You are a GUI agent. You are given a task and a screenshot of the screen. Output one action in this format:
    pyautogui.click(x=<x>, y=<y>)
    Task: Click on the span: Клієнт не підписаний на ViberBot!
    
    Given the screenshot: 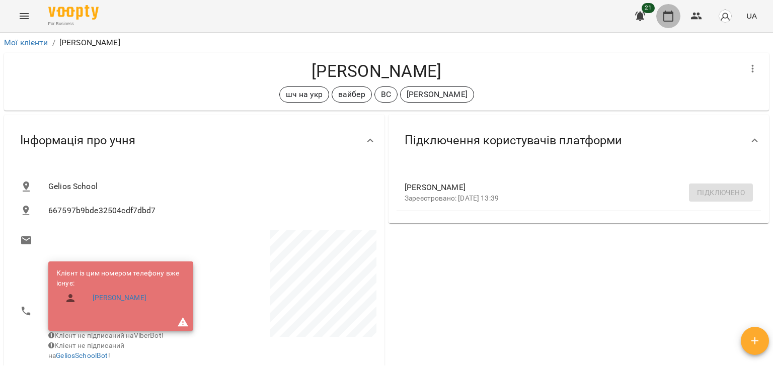 What is the action you would take?
    pyautogui.click(x=106, y=336)
    